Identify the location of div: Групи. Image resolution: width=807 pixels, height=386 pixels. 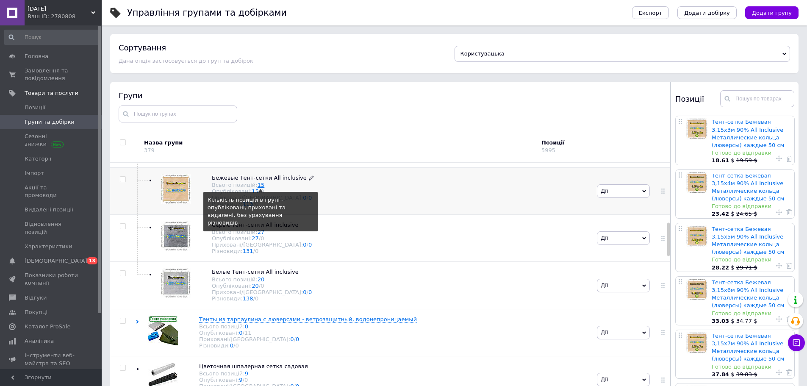
(390, 95).